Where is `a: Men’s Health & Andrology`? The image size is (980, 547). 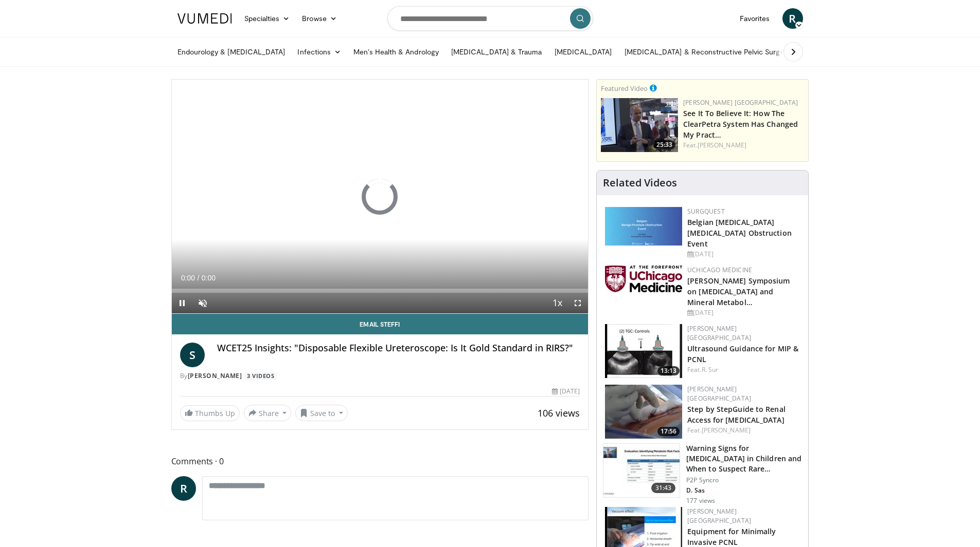
a: Men’s Health & Andrology is located at coordinates (396, 52).